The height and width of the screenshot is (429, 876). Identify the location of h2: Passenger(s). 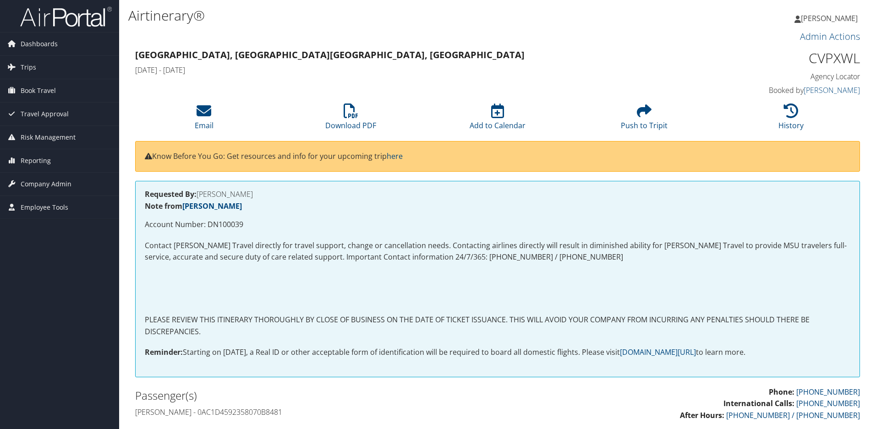
(313, 396).